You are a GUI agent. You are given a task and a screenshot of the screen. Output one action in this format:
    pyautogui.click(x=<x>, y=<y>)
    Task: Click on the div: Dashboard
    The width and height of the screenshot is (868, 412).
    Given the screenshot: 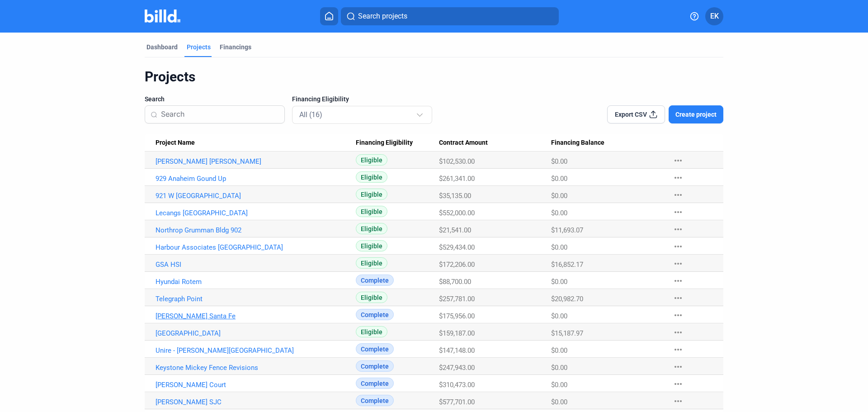 What is the action you would take?
    pyautogui.click(x=162, y=47)
    